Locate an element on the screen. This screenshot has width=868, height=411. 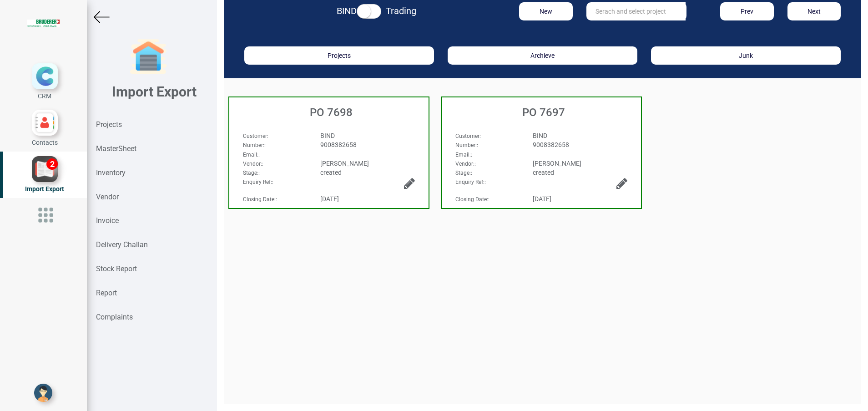
strong: BIND is located at coordinates (347, 11).